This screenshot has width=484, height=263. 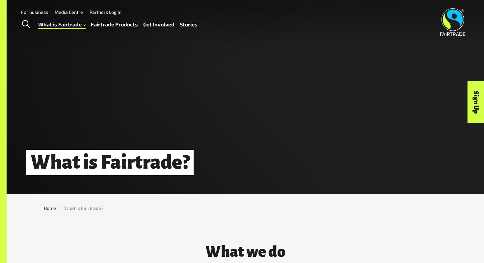 What do you see at coordinates (189, 24) in the screenshot?
I see `a: Stories` at bounding box center [189, 24].